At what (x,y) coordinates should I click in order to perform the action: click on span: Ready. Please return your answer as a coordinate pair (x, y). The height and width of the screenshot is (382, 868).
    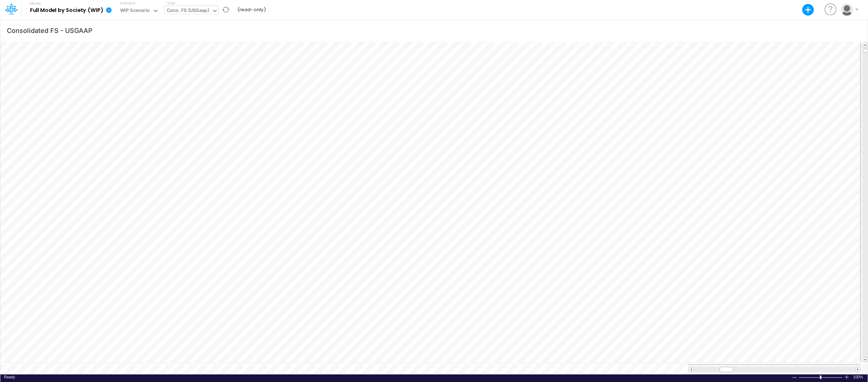
    Looking at the image, I should click on (9, 377).